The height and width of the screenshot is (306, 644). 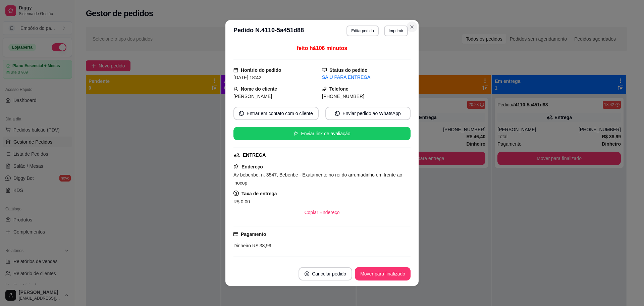 What do you see at coordinates (253, 234) in the screenshot?
I see `strong: Pagamento` at bounding box center [253, 234].